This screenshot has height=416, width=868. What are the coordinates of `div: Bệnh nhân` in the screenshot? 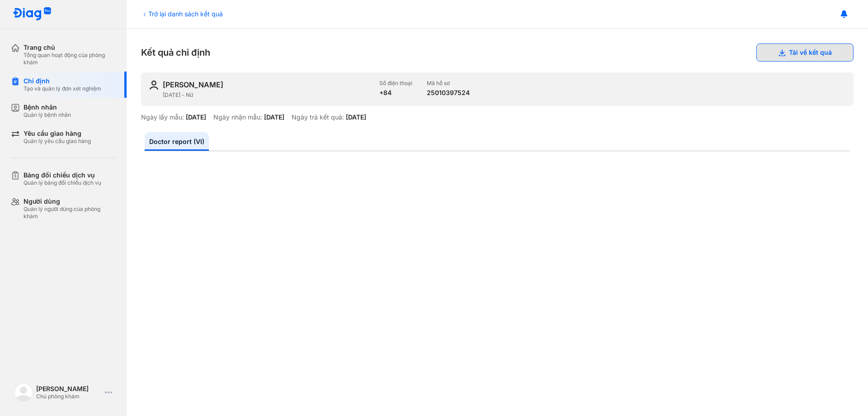 It's located at (47, 107).